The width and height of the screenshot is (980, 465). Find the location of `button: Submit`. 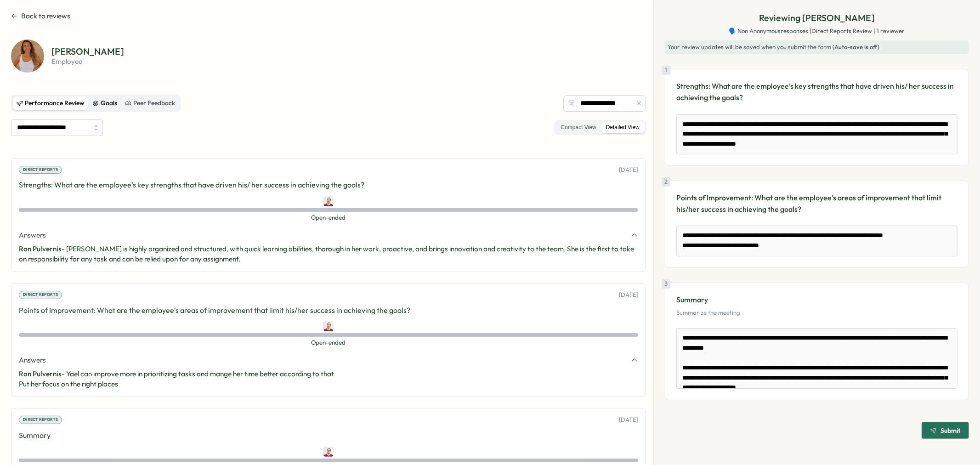

button: Submit is located at coordinates (945, 430).